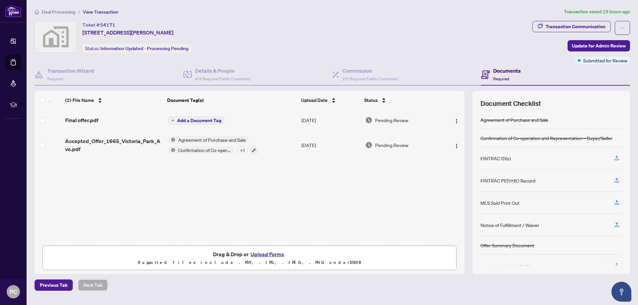 Image resolution: width=638 pixels, height=305 pixels. Describe the element at coordinates (507, 71) in the screenshot. I see `h4: Documents` at that location.